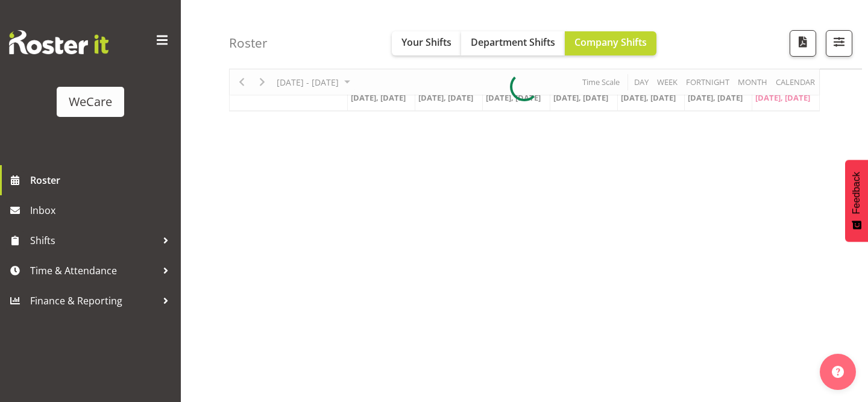  Describe the element at coordinates (838, 372) in the screenshot. I see `img: help-xxl-2.png` at that location.